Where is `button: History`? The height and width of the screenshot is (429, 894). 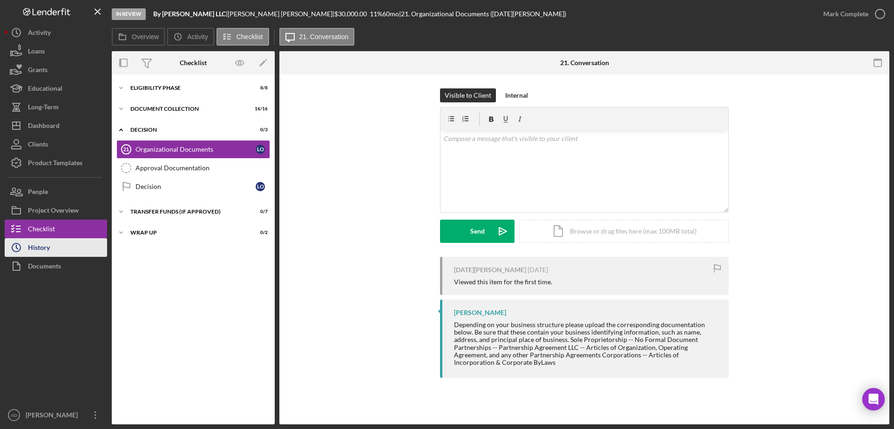
button: History is located at coordinates (56, 248).